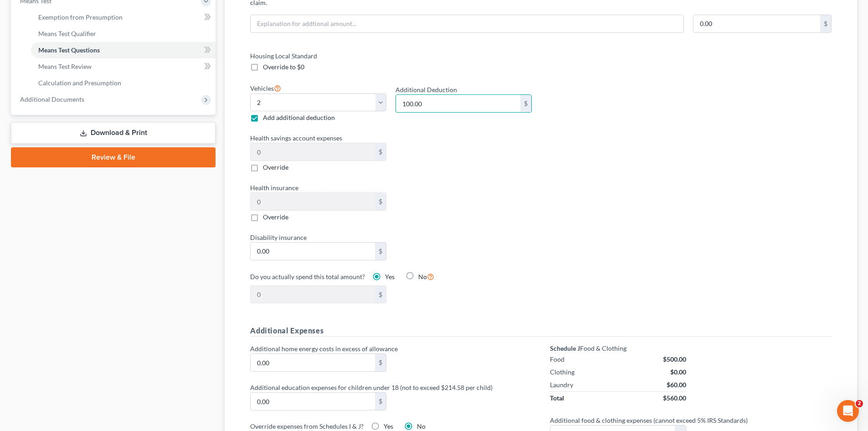  Describe the element at coordinates (541, 331) in the screenshot. I see `h5: Additional Expenses` at that location.